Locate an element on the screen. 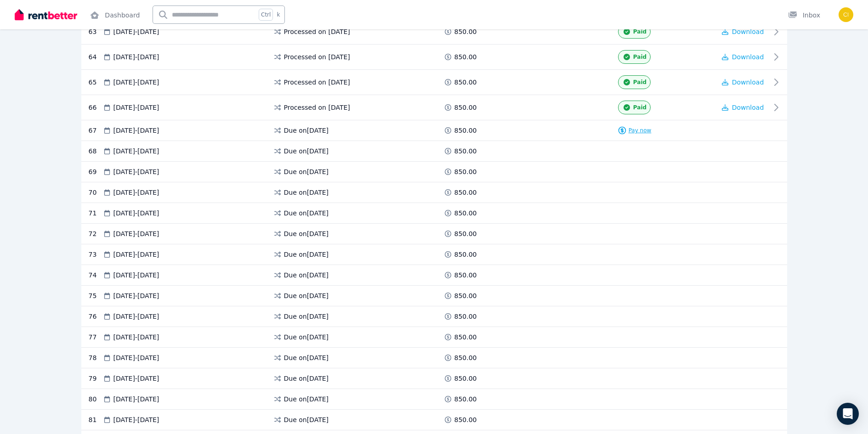 This screenshot has width=868, height=434. div: 66 is located at coordinates (95, 107).